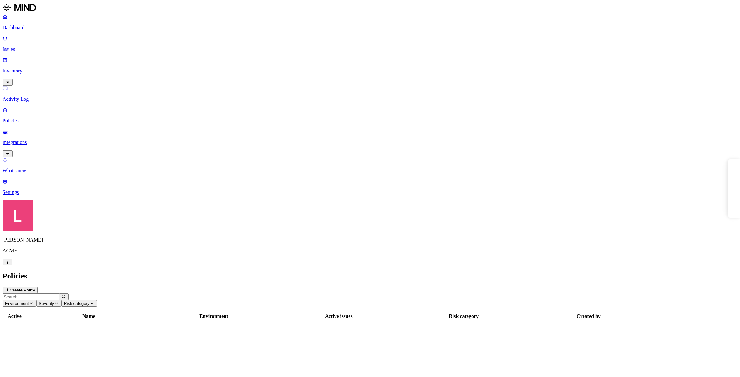 Image resolution: width=740 pixels, height=377 pixels. I want to click on p: ACME, so click(370, 251).